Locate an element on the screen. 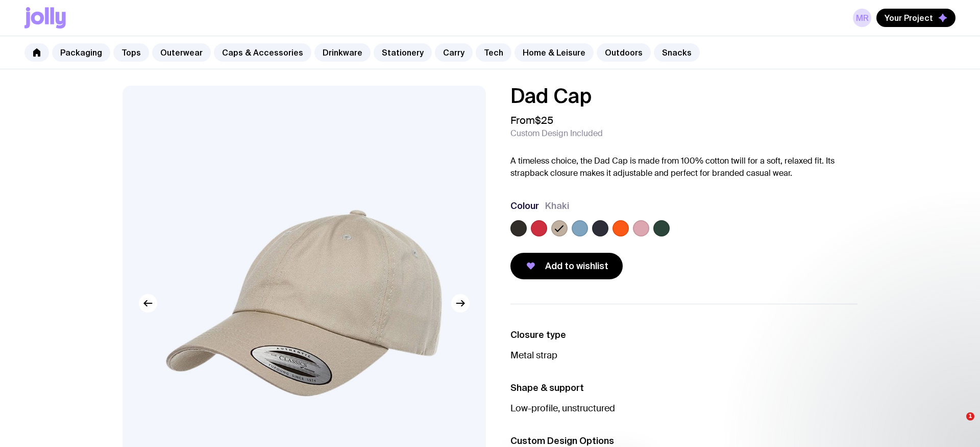  span: $25 is located at coordinates (544, 121).